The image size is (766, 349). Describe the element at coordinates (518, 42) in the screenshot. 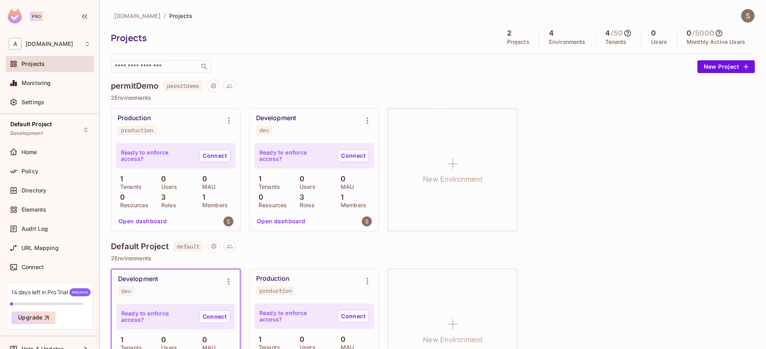

I see `p: Projects` at that location.